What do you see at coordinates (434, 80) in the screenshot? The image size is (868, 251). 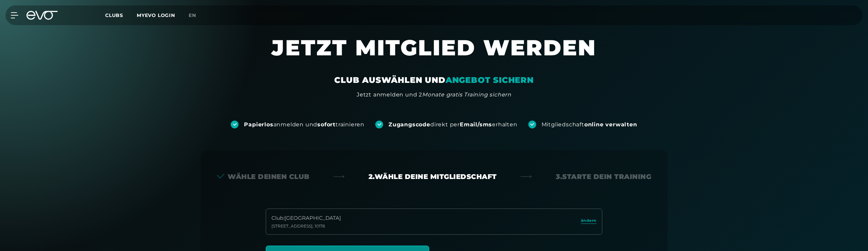 I see `div: CLUB AUSWÄHLEN UND` at bounding box center [434, 80].